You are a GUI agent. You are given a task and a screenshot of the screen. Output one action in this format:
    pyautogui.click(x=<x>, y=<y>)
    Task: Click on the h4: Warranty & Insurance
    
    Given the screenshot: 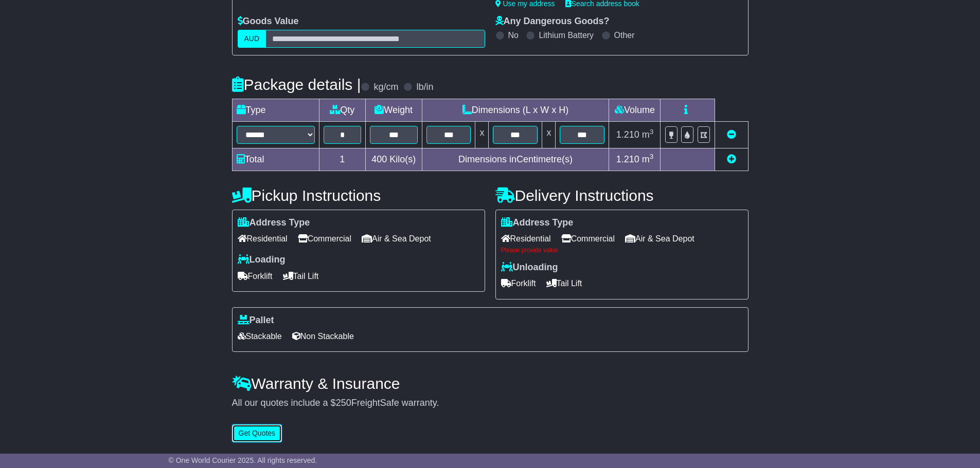 What is the action you would take?
    pyautogui.click(x=490, y=383)
    